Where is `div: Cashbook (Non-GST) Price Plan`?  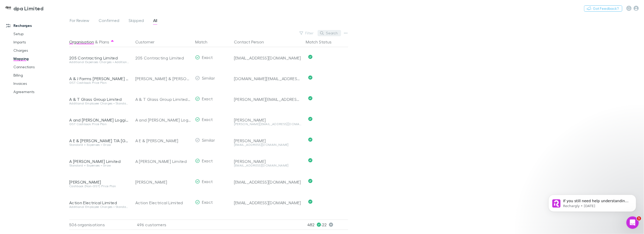
div: Cashbook (Non-GST) Price Plan is located at coordinates (99, 186).